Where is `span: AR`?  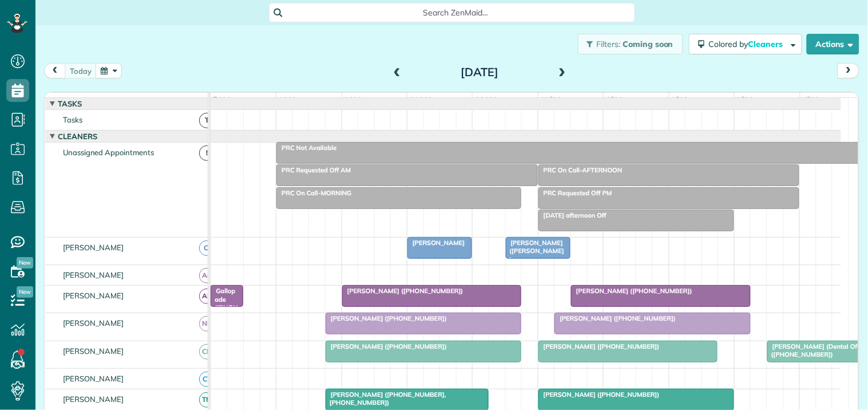
span: AR is located at coordinates (206, 296).